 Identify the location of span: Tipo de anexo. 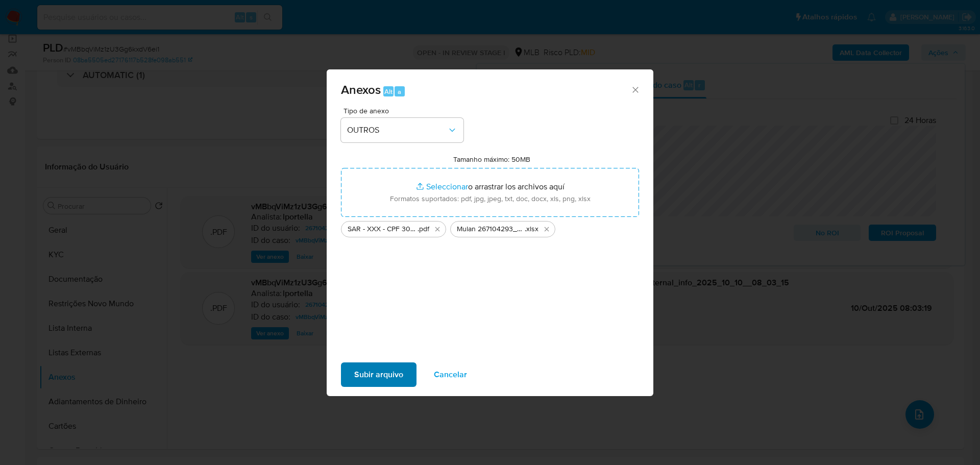
(404, 111).